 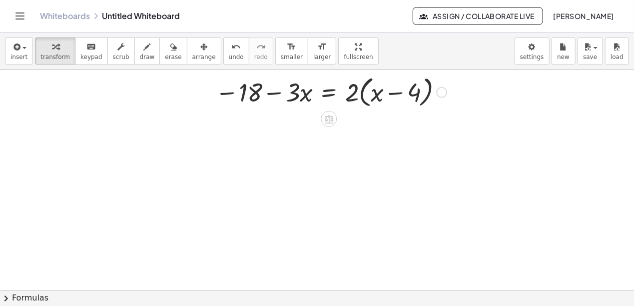 What do you see at coordinates (322, 51) in the screenshot?
I see `button: format_sizelarger` at bounding box center [322, 51].